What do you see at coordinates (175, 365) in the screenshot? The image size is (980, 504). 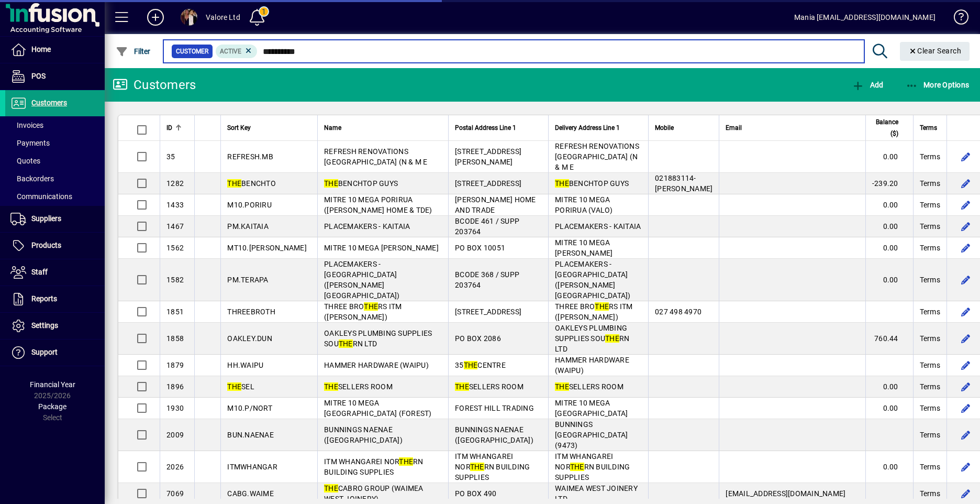 I see `span: 1879` at bounding box center [175, 365].